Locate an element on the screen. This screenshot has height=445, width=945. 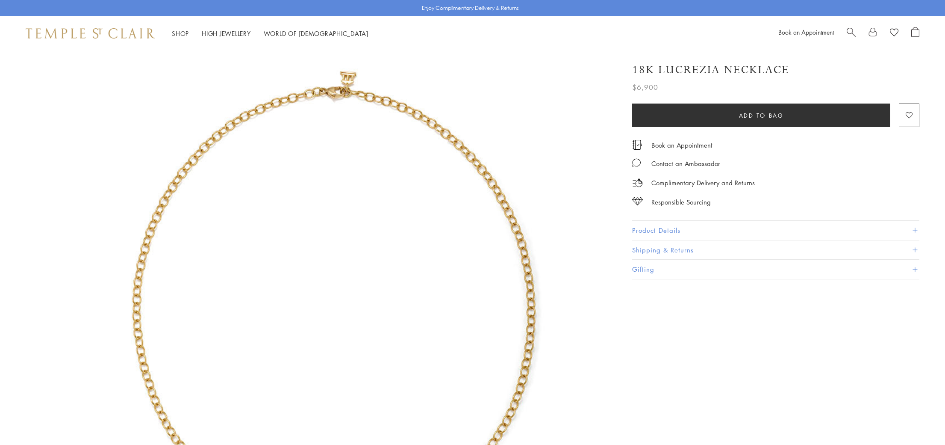
p: Enjoy Complimentary Delivery & Returns is located at coordinates (470, 8).